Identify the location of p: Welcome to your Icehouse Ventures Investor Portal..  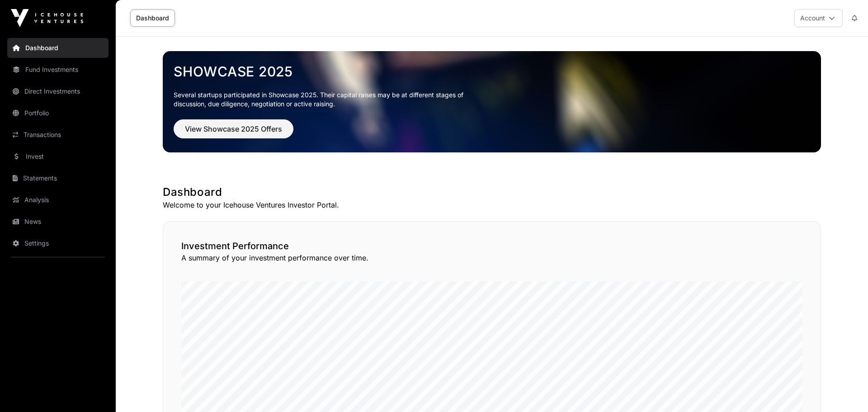
(492, 205).